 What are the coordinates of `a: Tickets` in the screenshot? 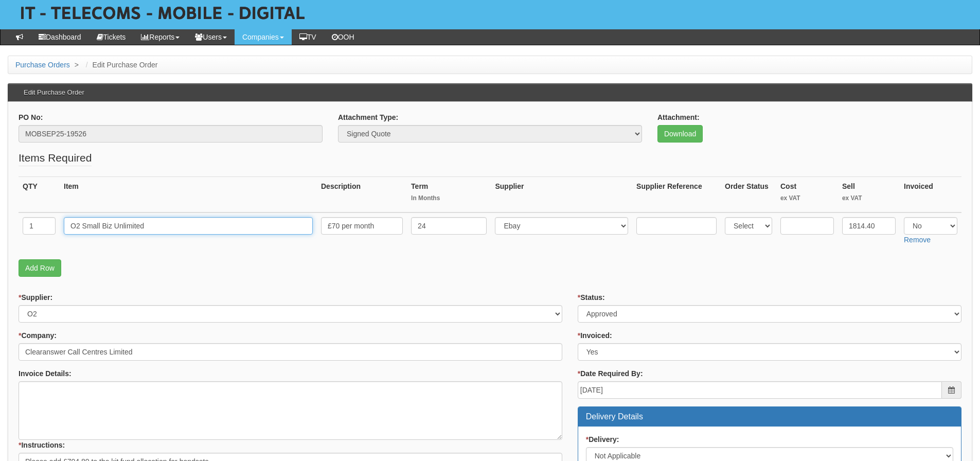 It's located at (111, 37).